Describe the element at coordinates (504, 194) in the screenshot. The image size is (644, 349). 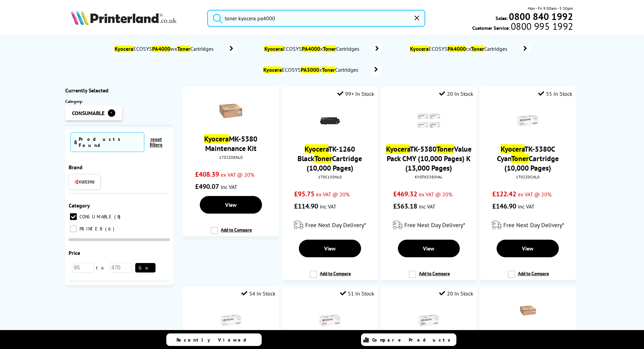
I see `span: £122.42` at that location.